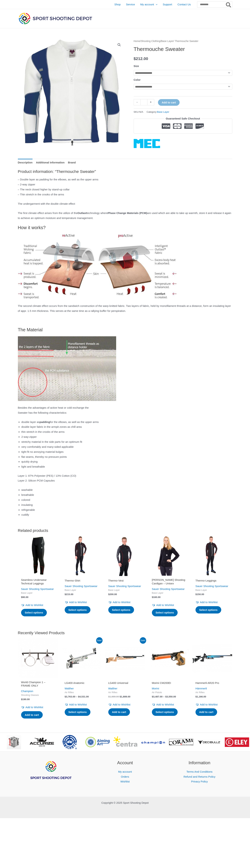 The height and width of the screenshot is (868, 250). What do you see at coordinates (206, 712) in the screenshot?
I see `a: Add to cart: “Hammerli AR20 Pro”` at bounding box center [206, 712].